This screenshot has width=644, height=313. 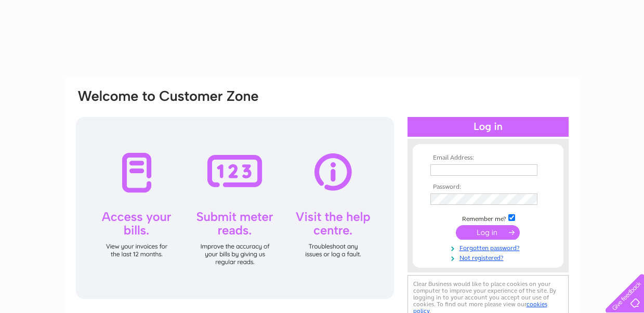 I want to click on th: Email Address:, so click(x=488, y=158).